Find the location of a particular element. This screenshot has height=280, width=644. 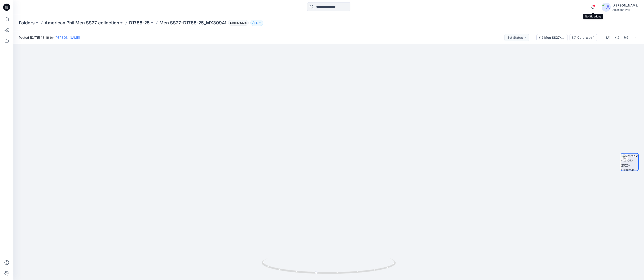

a: Folders is located at coordinates (26, 23).